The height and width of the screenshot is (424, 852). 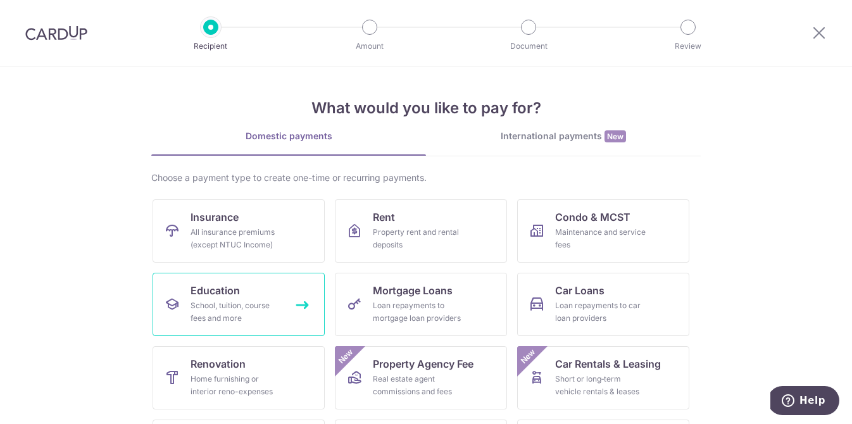 What do you see at coordinates (239, 231) in the screenshot?
I see `a: InsuranceAll insurance premiums (except NTUC Income)` at bounding box center [239, 231].